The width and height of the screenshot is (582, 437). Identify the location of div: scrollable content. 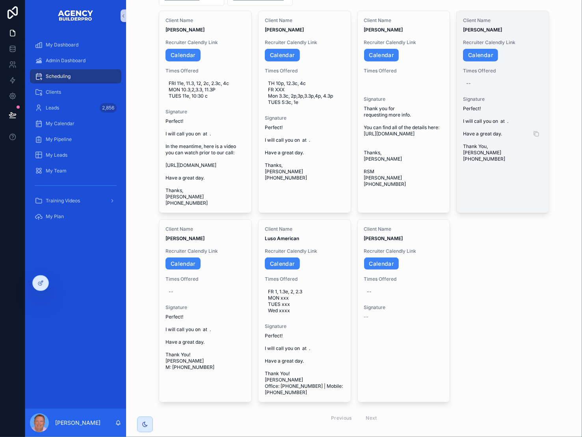
(76, 133).